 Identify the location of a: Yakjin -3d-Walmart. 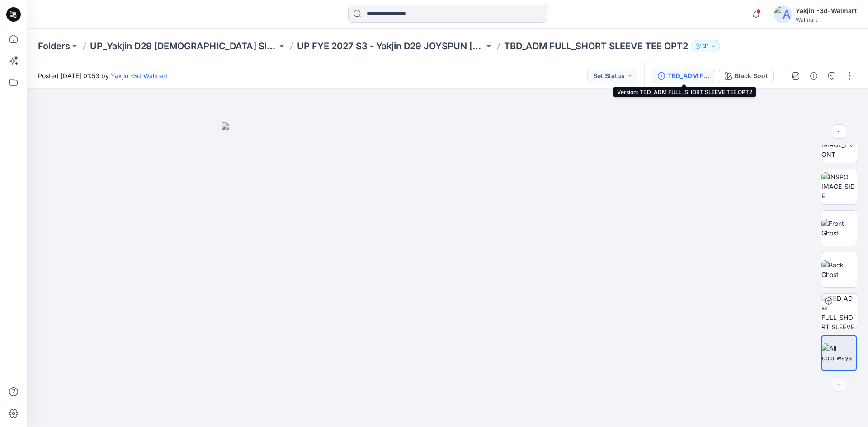
(139, 75).